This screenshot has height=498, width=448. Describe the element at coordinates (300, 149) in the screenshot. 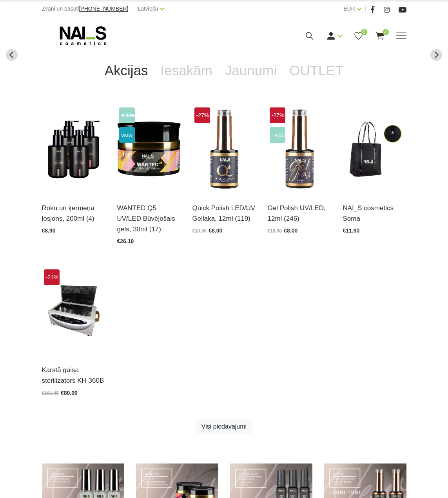

I see `a: Ilgnoturīga, intensīvi pigmentēta gellaka. Viegli klājas, lieliski žūst, nesaraujas, neatkāpjas n...` at that location.